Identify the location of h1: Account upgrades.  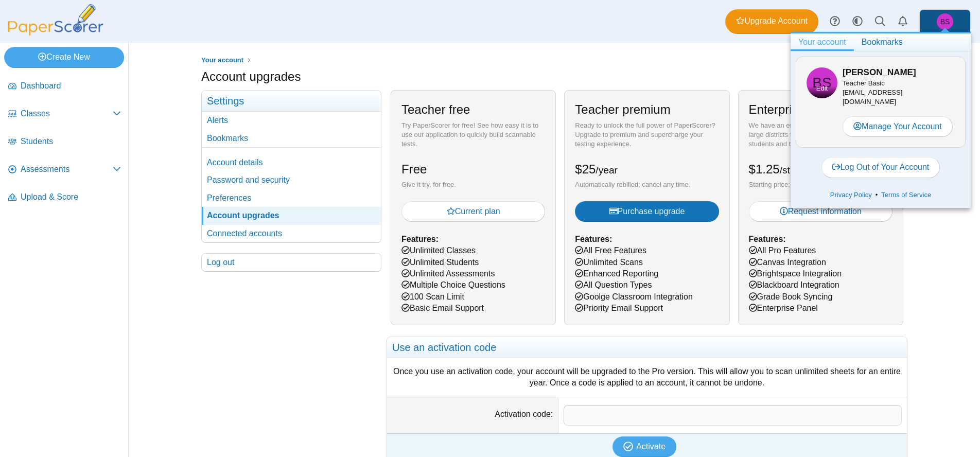
(251, 77).